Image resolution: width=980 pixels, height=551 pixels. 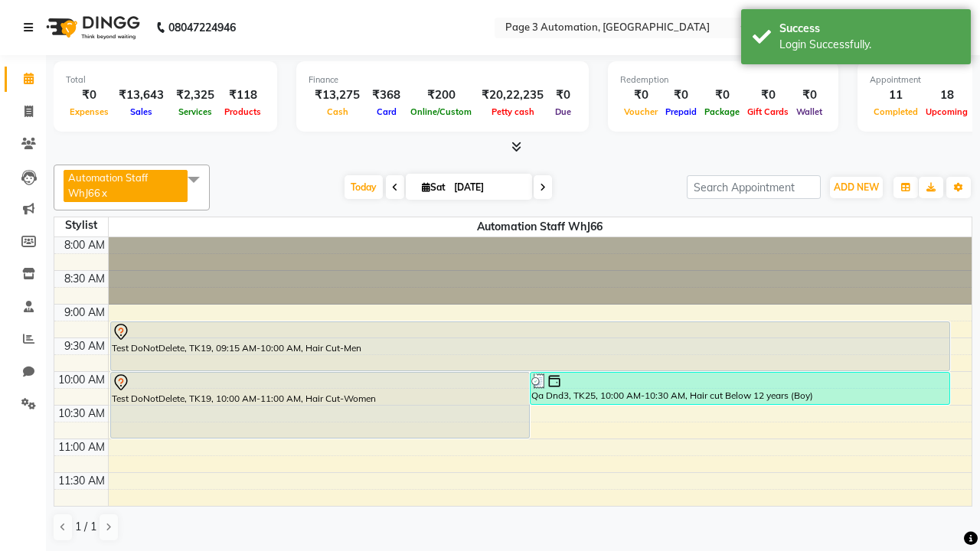 What do you see at coordinates (195, 95) in the screenshot?
I see `div: ₹2,325` at bounding box center [195, 95].